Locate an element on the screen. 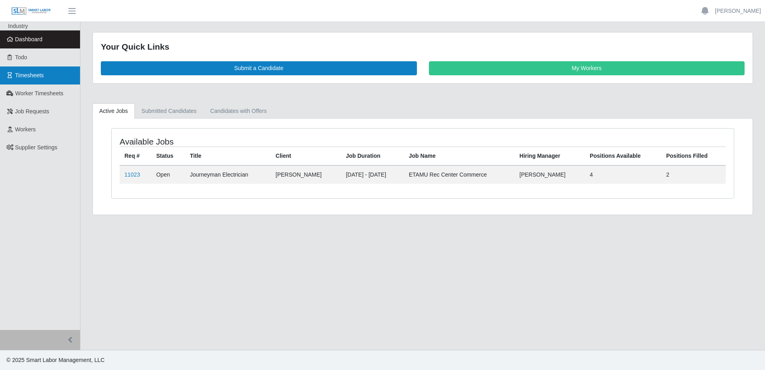  td: Open is located at coordinates (168, 175).